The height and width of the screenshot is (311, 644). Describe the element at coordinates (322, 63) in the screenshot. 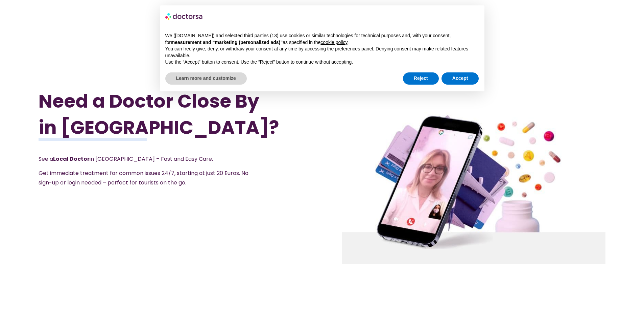

I see `p: Use the “Accept” button to consent. Use the “Reject” button to continue without accepting.` at that location.